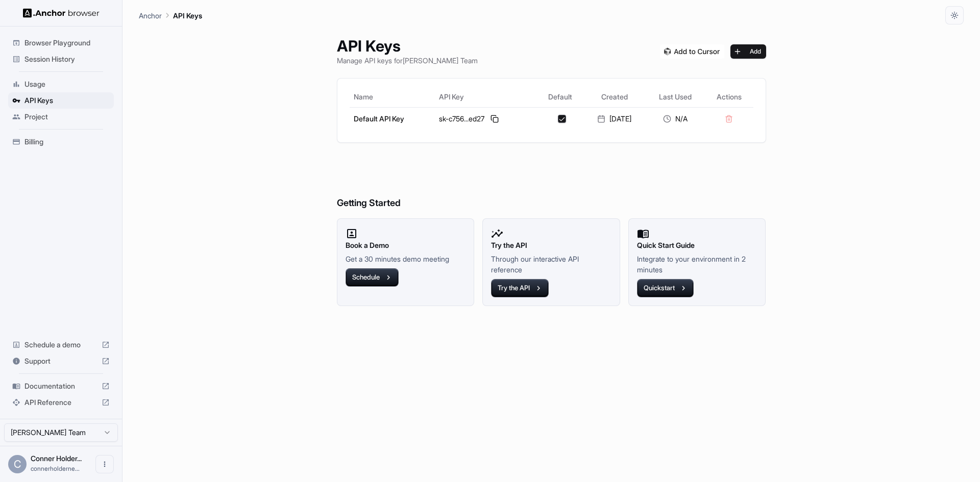 This screenshot has width=980, height=482. I want to click on button: Add, so click(748, 51).